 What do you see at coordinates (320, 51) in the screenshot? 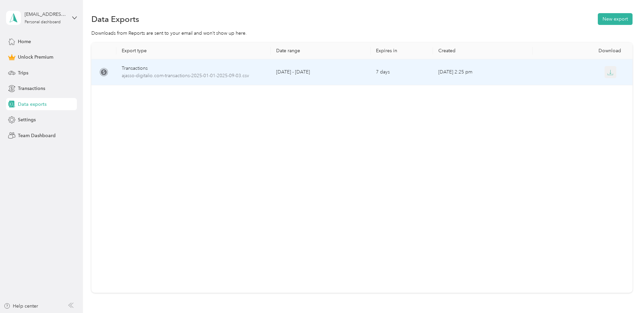
I see `th: Date range` at bounding box center [320, 51].